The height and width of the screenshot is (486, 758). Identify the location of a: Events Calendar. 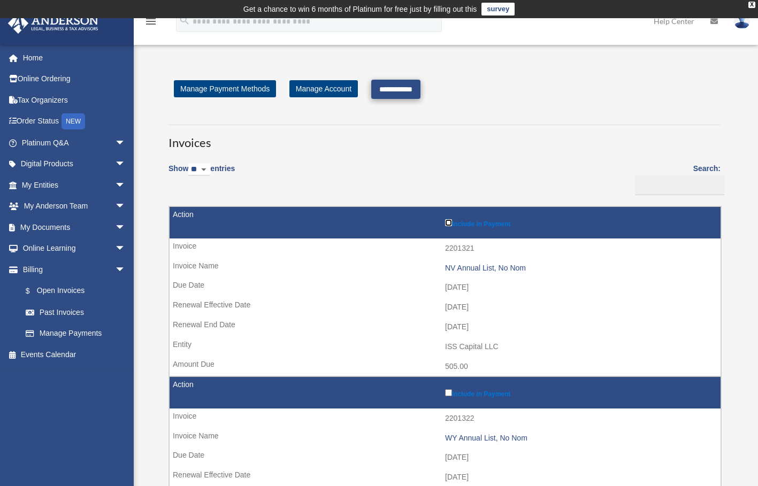
(74, 355).